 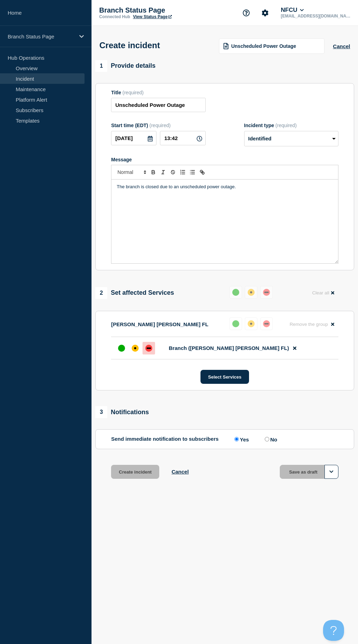 I want to click on select: Incident type, so click(x=291, y=139).